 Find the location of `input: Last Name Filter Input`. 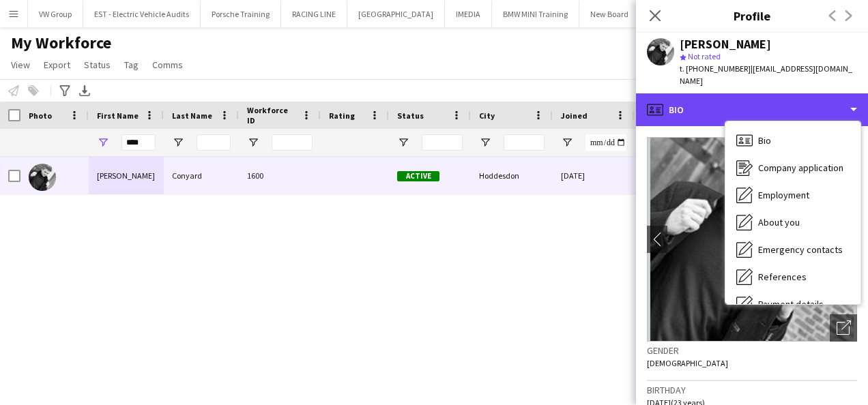

input: Last Name Filter Input is located at coordinates (213, 143).